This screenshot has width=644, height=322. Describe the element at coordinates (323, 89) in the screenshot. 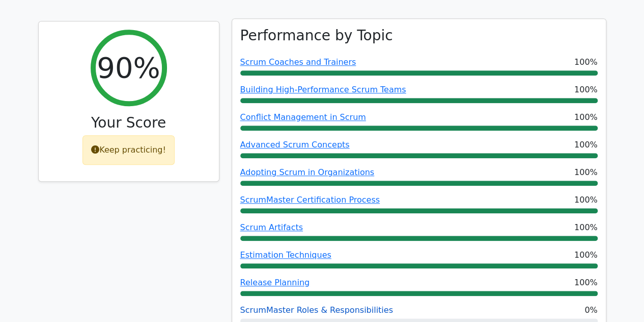

I see `a: Building High-Performance Scrum Teams` at that location.